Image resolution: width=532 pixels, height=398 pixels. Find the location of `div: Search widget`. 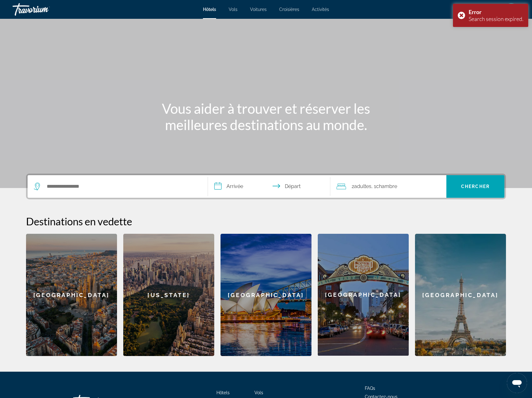

div: Search widget is located at coordinates (266, 186).